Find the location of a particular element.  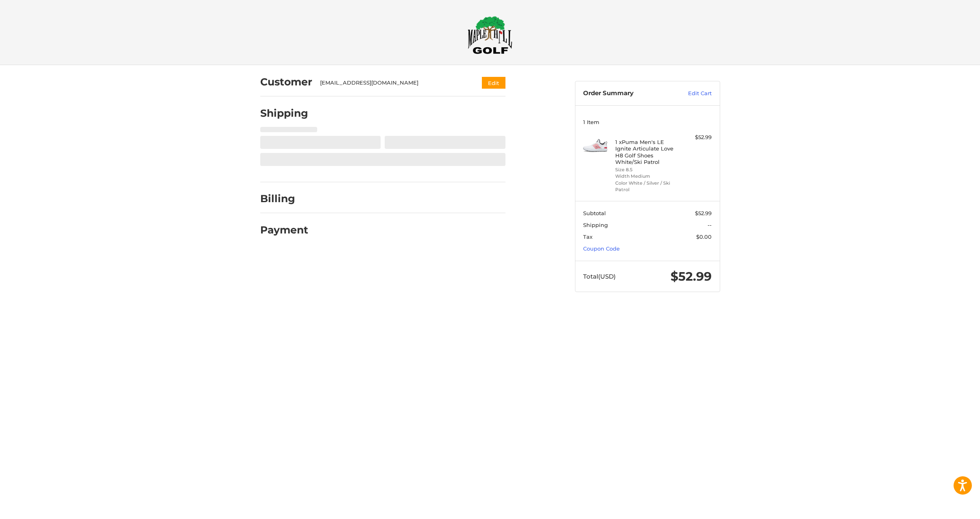

h2: Shipping is located at coordinates (285, 113).